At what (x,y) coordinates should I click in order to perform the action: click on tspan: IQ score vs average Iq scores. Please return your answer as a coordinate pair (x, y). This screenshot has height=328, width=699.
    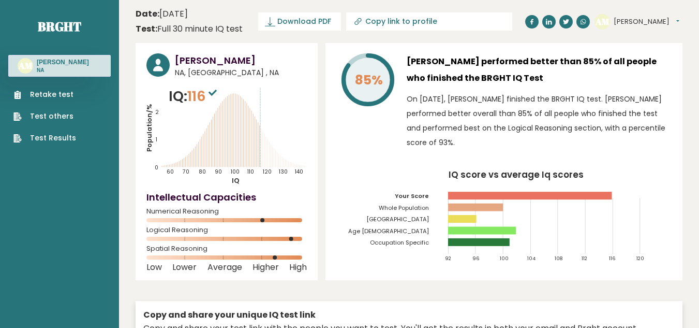
    Looking at the image, I should click on (516, 174).